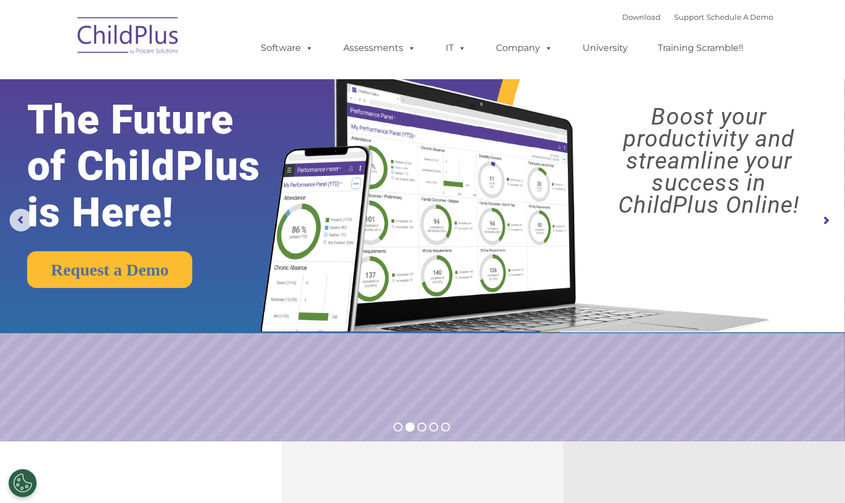 Image resolution: width=845 pixels, height=503 pixels. Describe the element at coordinates (181, 125) in the screenshot. I see `span: Phone number` at that location.